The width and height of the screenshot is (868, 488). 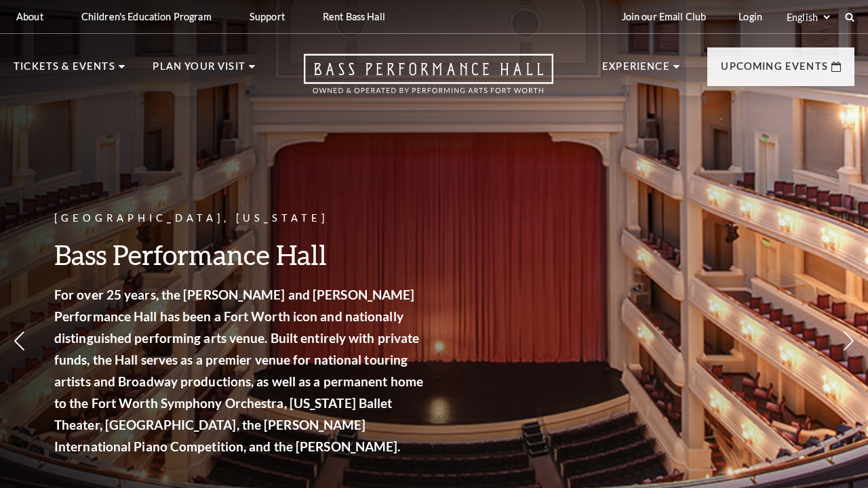 What do you see at coordinates (146, 16) in the screenshot?
I see `p: Children's Education Program` at bounding box center [146, 16].